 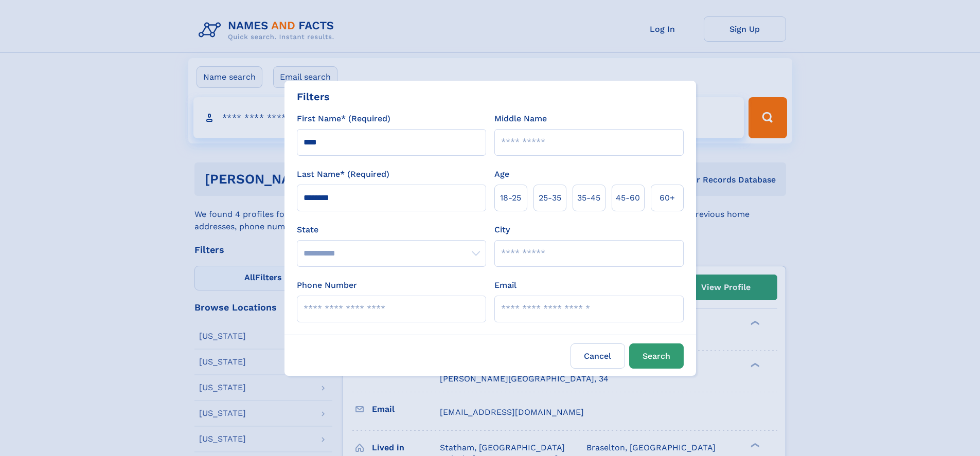 I want to click on label: Cancel, so click(x=598, y=356).